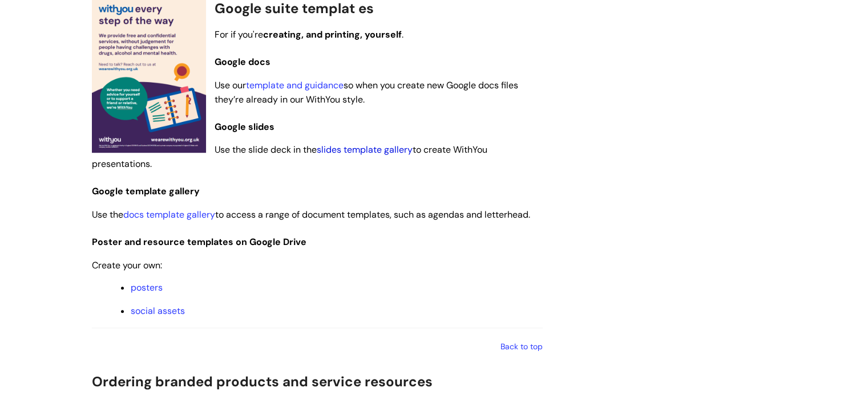 This screenshot has height=396, width=868. Describe the element at coordinates (199, 242) in the screenshot. I see `span: Poster and resource templates on Google Drive` at that location.